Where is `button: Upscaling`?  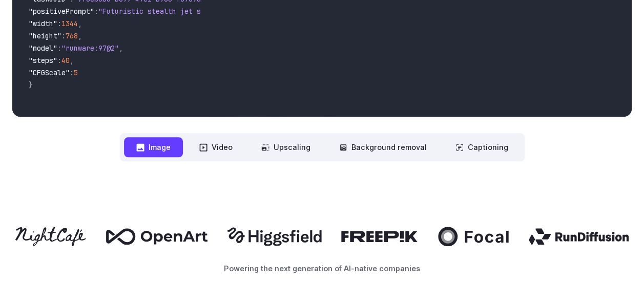
button: Upscaling is located at coordinates (286, 147).